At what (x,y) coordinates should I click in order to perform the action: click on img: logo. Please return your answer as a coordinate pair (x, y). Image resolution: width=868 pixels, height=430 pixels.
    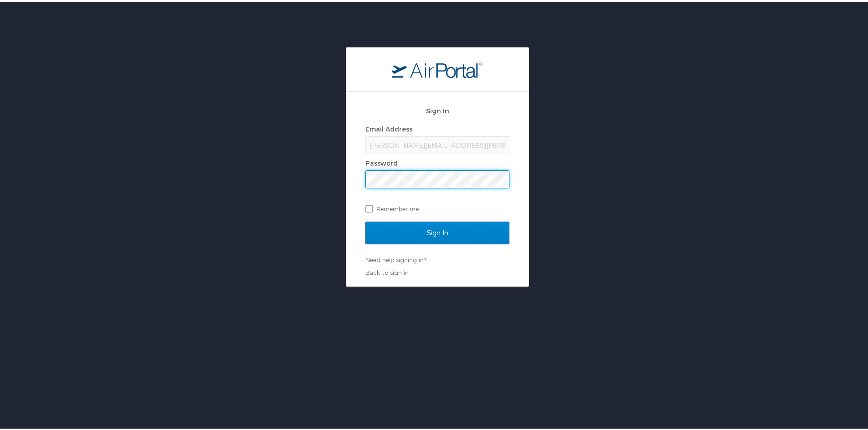
    Looking at the image, I should click on (438, 68).